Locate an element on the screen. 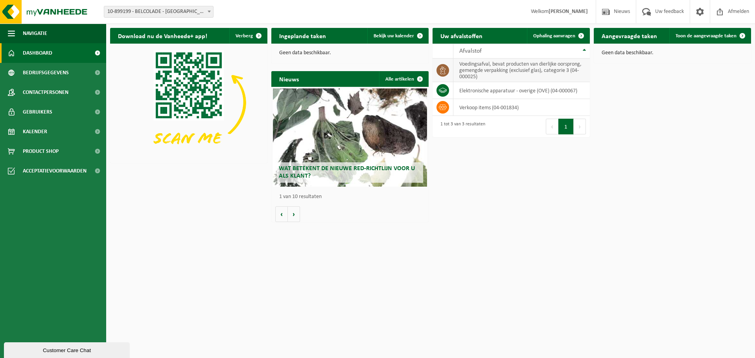  span: Product Shop is located at coordinates (41, 151).